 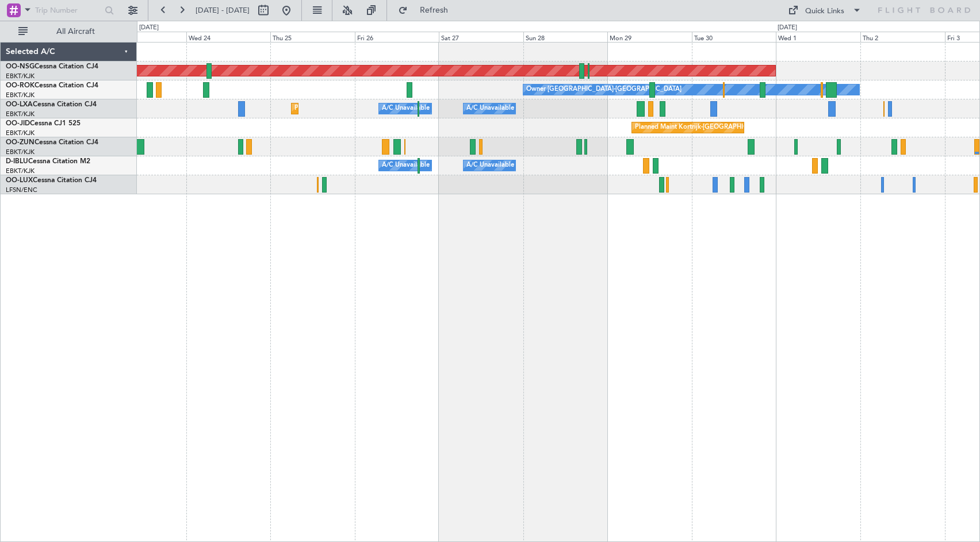 What do you see at coordinates (734, 37) in the screenshot?
I see `div: Tue 30` at bounding box center [734, 37].